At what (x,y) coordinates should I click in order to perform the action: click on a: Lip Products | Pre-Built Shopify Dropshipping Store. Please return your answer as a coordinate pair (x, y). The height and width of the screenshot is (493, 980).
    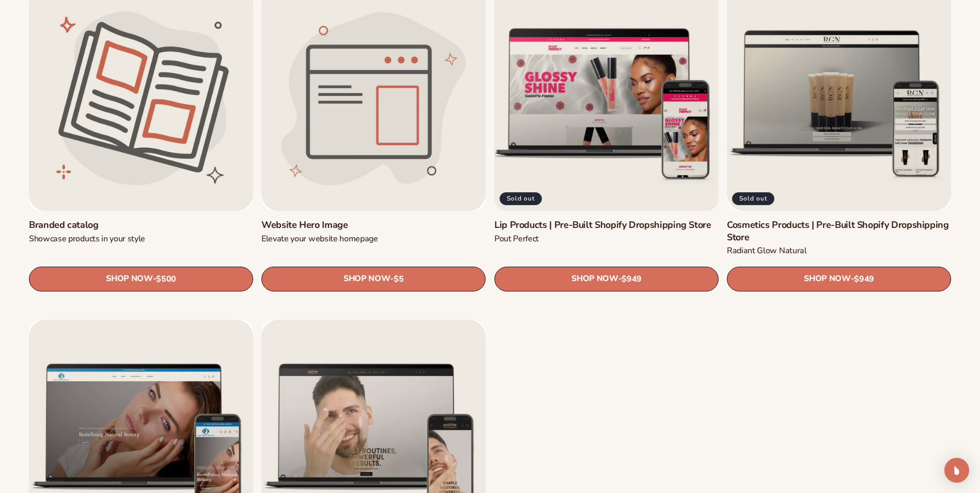
    Looking at the image, I should click on (606, 225).